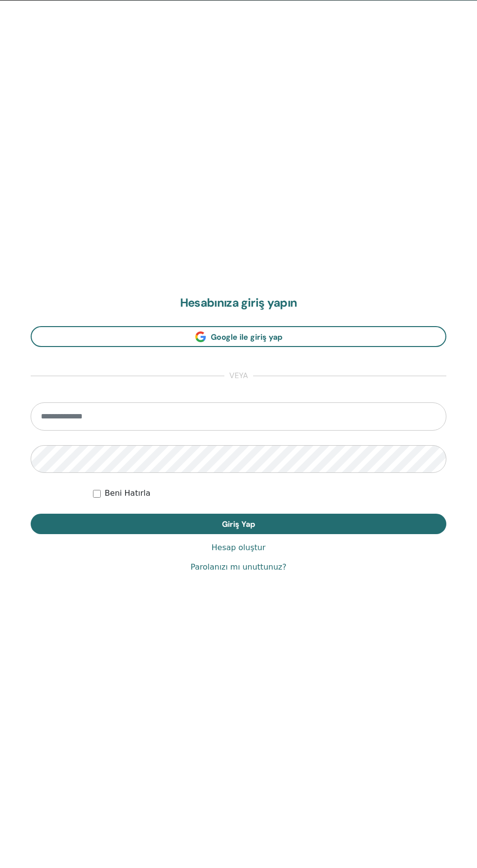 The height and width of the screenshot is (868, 477). I want to click on span: veya, so click(238, 376).